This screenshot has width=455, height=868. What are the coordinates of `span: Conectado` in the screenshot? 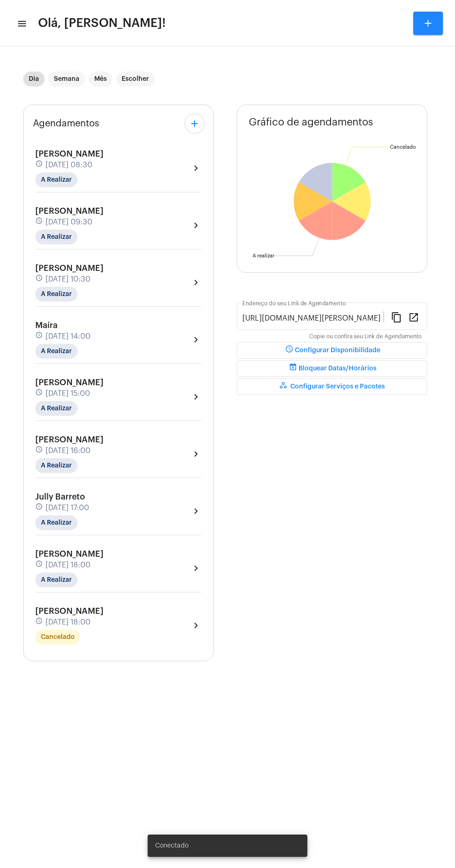 It's located at (172, 845).